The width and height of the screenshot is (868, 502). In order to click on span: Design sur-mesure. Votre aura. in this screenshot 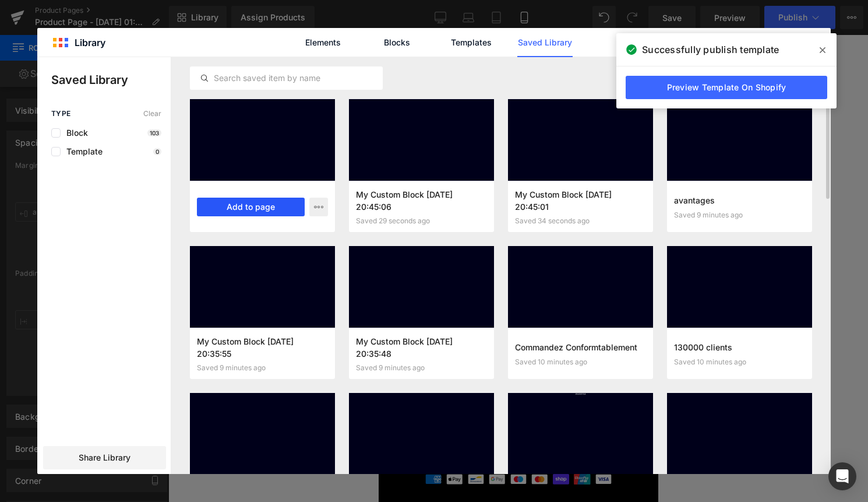, I will do `click(110, 69)`.